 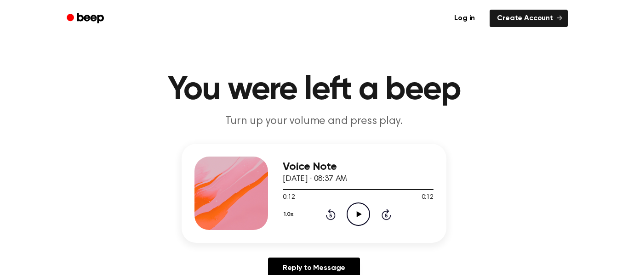 What do you see at coordinates (290, 215) in the screenshot?
I see `button: 1.0x` at bounding box center [290, 215].